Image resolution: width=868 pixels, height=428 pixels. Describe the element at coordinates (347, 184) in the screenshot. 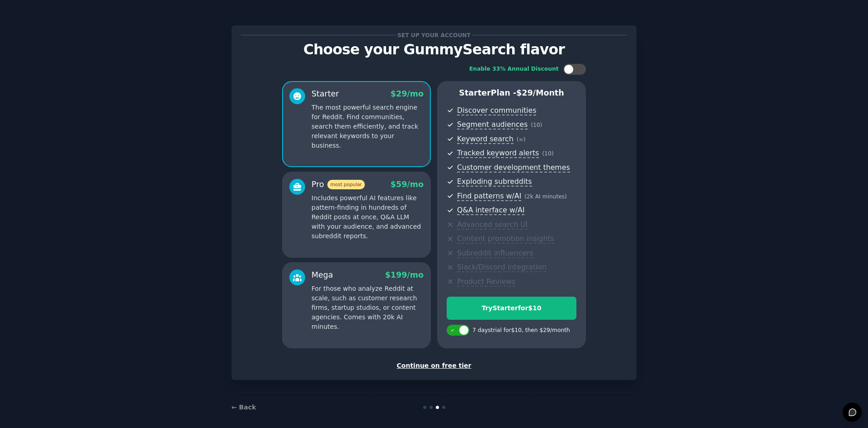

I see `span: most popular` at that location.